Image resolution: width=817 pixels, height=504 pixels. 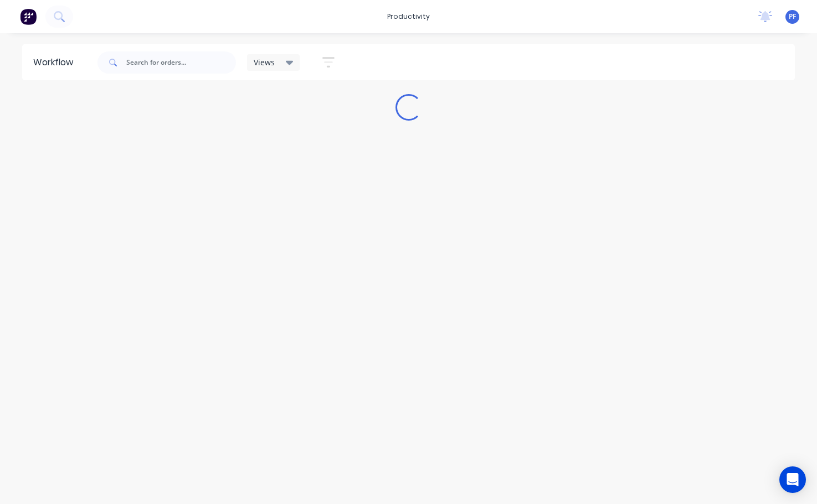 I want to click on div: Open Intercom Messenger, so click(x=793, y=480).